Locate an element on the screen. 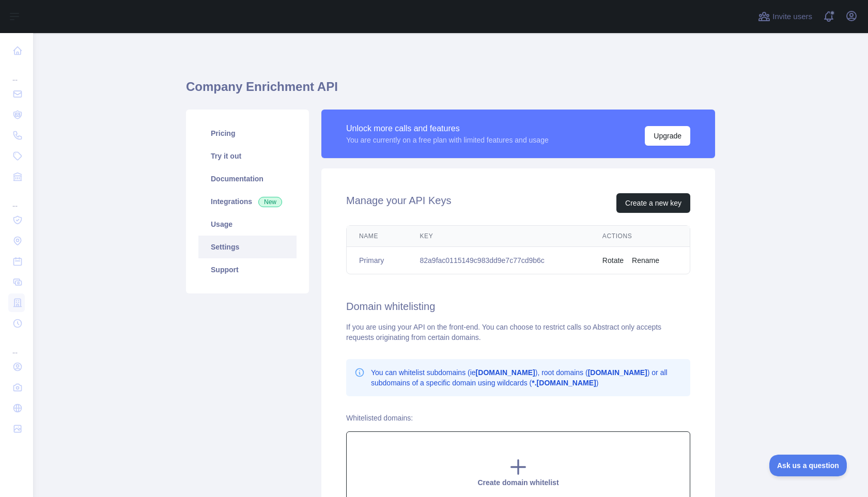  a: Pricing is located at coordinates (248, 133).